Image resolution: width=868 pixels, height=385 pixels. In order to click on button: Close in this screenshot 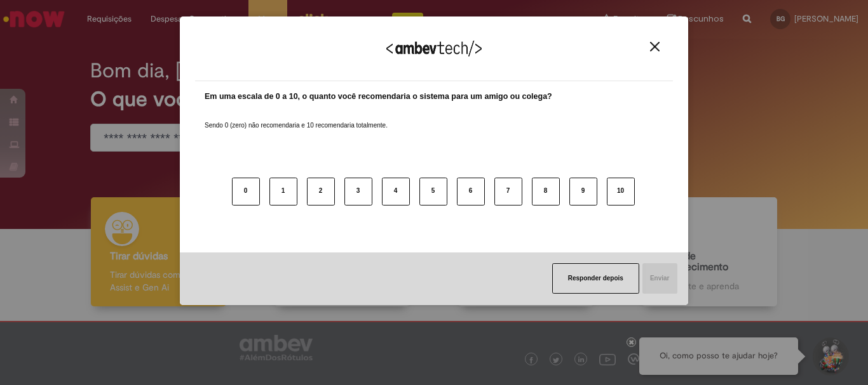, I will do `click(655, 47)`.